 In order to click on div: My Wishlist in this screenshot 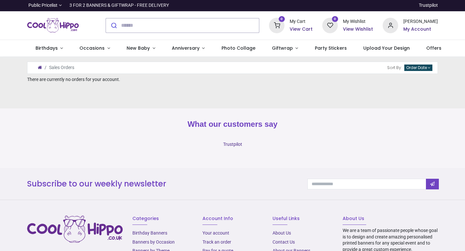, I will do `click(357, 22)`.